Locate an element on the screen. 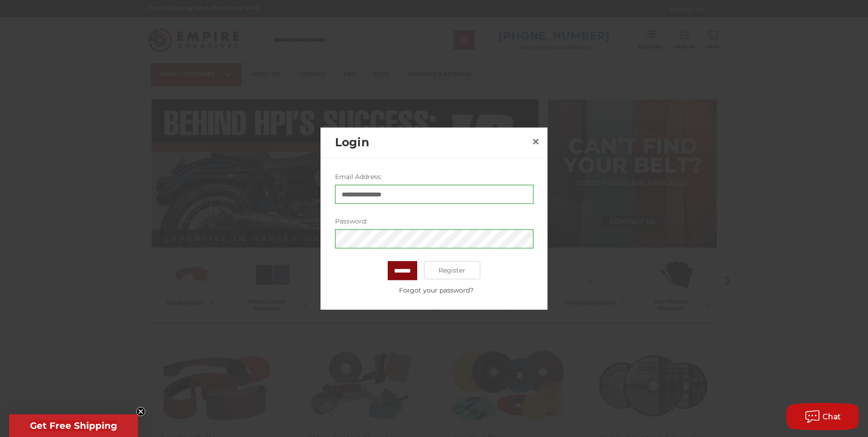 The image size is (868, 437). span: Get Free Shipping is located at coordinates (73, 426).